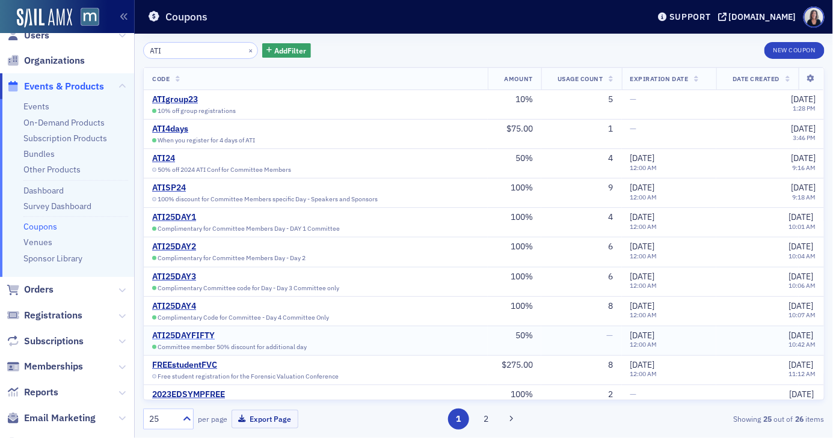  Describe the element at coordinates (224, 170) in the screenshot. I see `span: 50% off 2024 ATI Conf for Committee Members` at that location.